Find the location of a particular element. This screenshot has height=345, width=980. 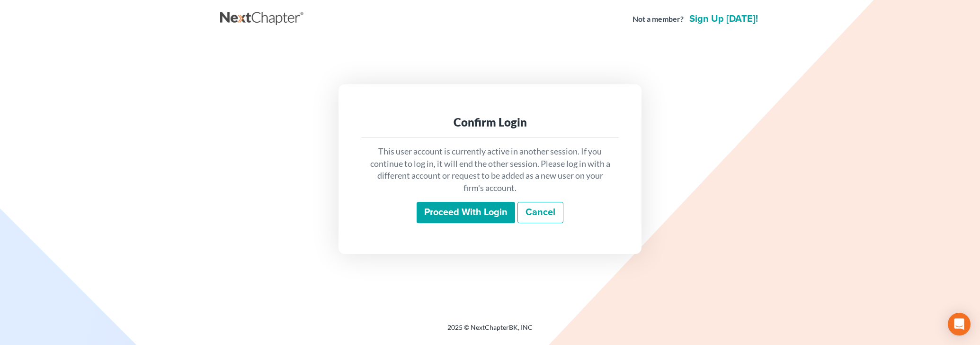

a: Cancel is located at coordinates (540, 213).